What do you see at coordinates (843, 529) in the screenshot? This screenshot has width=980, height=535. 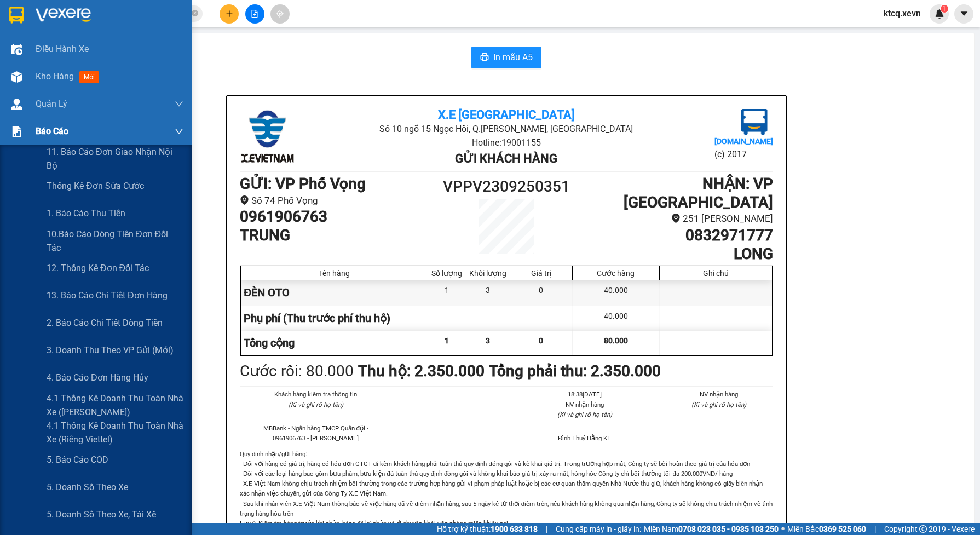 I see `strong: 0369 525 060` at bounding box center [843, 529].